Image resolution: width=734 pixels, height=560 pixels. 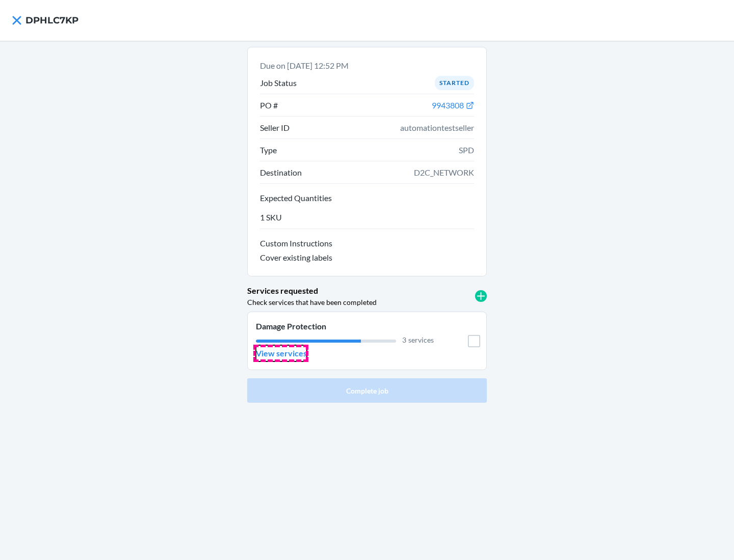 I want to click on p: View services, so click(x=281, y=354).